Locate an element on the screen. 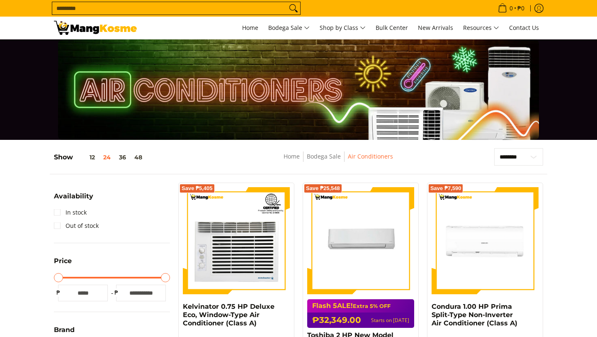  button: 48 is located at coordinates (138, 157).